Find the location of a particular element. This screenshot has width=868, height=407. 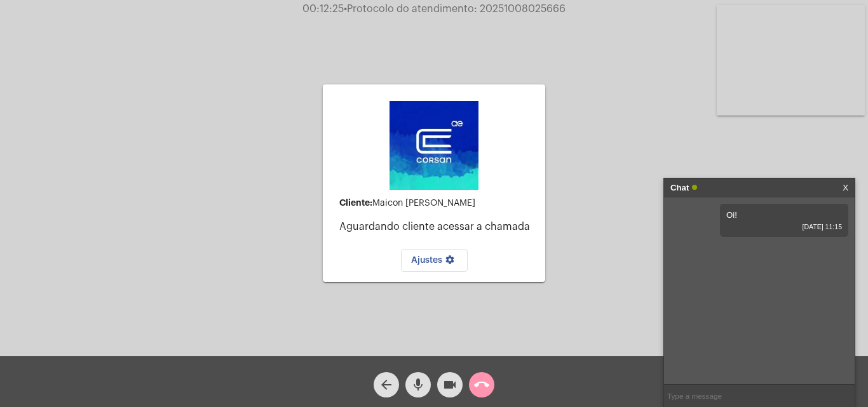

mat-icon: settings is located at coordinates (450, 263).